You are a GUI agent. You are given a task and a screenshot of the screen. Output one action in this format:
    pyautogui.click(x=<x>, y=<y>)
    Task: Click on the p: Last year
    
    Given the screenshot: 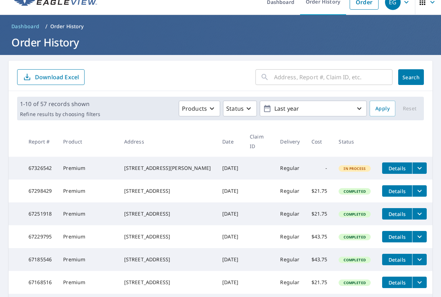 What is the action you would take?
    pyautogui.click(x=313, y=108)
    